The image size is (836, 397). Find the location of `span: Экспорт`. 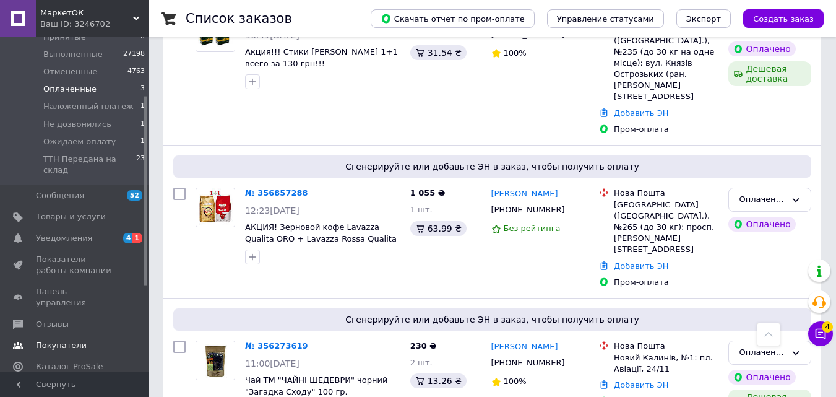

span: Экспорт is located at coordinates (704, 19).